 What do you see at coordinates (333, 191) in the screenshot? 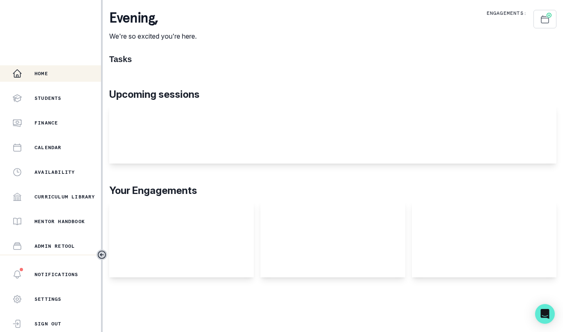
I see `p: Your Engagements` at bounding box center [333, 191].